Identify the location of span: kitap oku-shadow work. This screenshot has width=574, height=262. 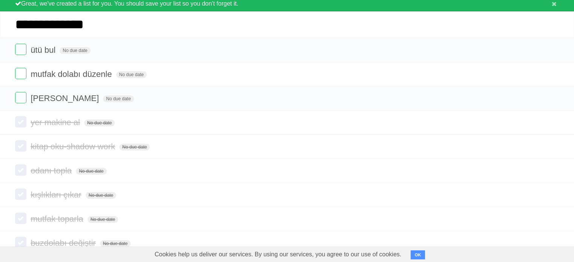
(74, 146).